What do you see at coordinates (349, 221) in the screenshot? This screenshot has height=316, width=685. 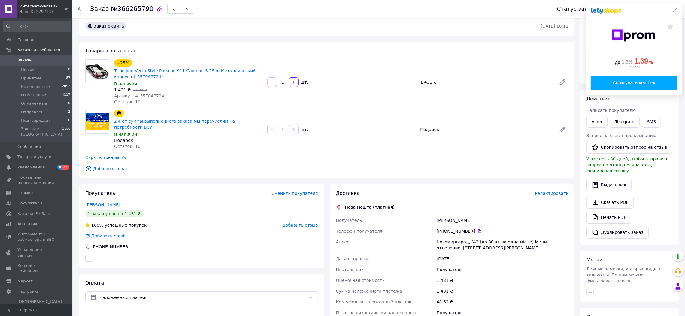 I see `span: Получатель` at bounding box center [349, 221].